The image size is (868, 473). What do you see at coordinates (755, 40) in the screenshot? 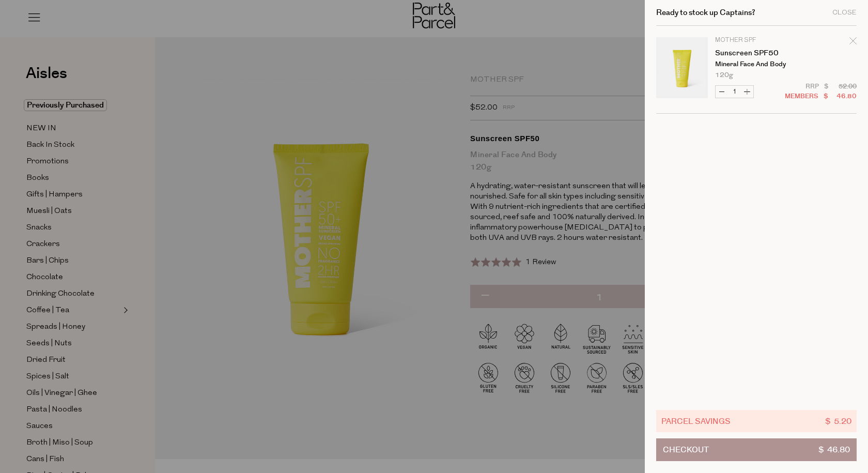
I see `p: Mother SPF` at bounding box center [755, 40].